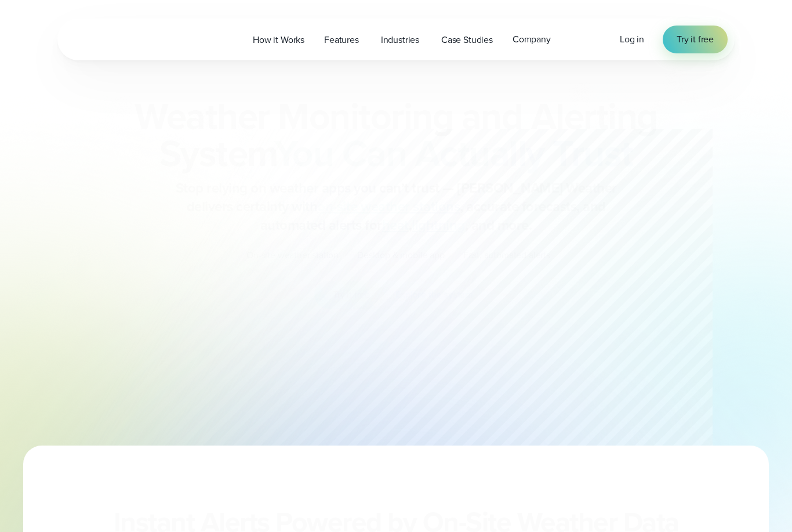  What do you see at coordinates (342, 40) in the screenshot?
I see `span: Features` at bounding box center [342, 40].